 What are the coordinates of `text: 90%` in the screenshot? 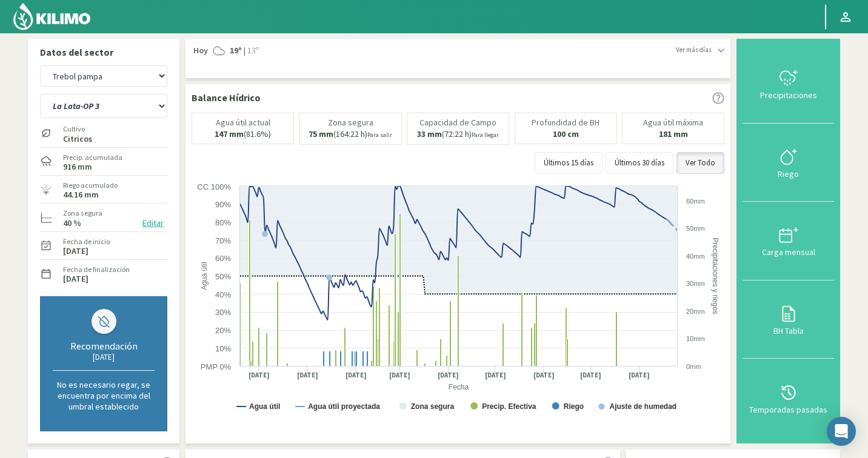 It's located at (223, 204).